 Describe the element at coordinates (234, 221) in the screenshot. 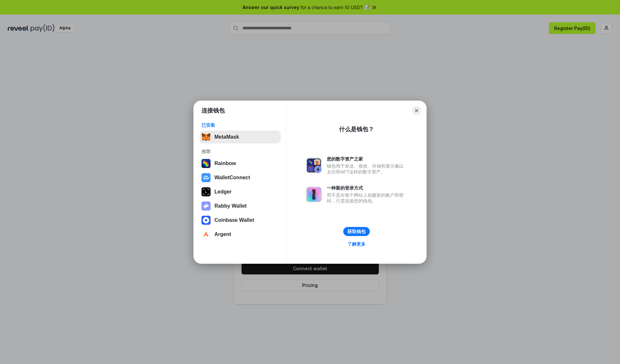

I see `div: Coinbase Wallet` at that location.